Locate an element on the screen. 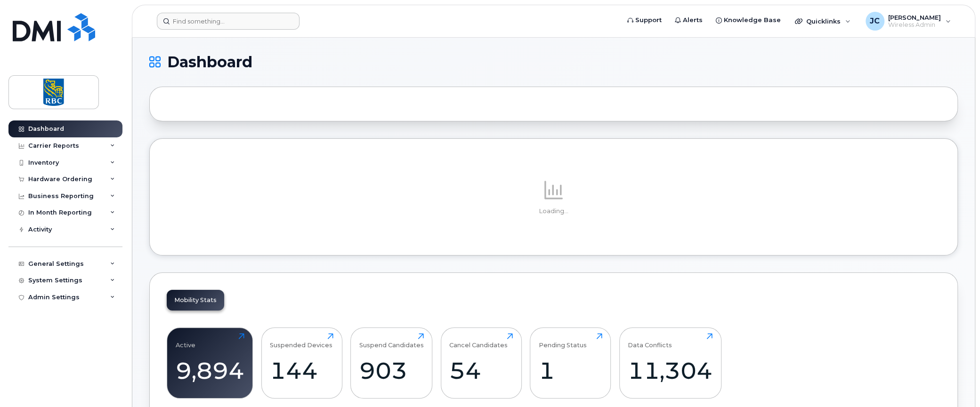  a: Suspended Devices144 is located at coordinates (301, 364).